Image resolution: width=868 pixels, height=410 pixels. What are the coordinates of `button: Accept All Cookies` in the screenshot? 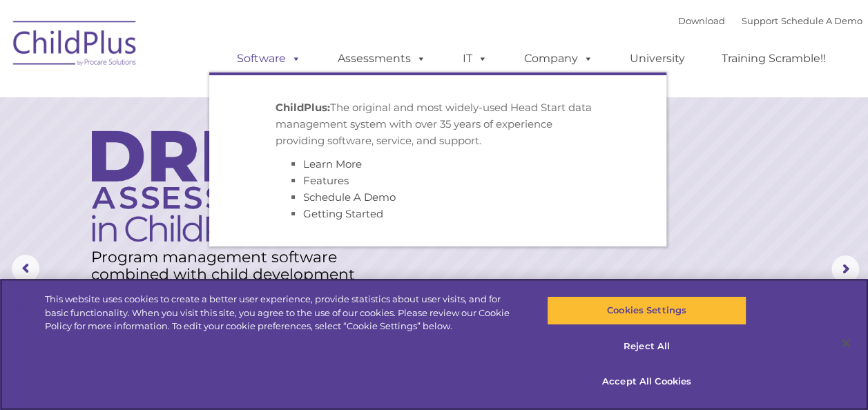 It's located at (646, 382).